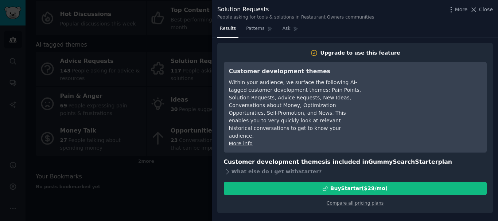 The width and height of the screenshot is (498, 221). I want to click on button: Close, so click(481, 9).